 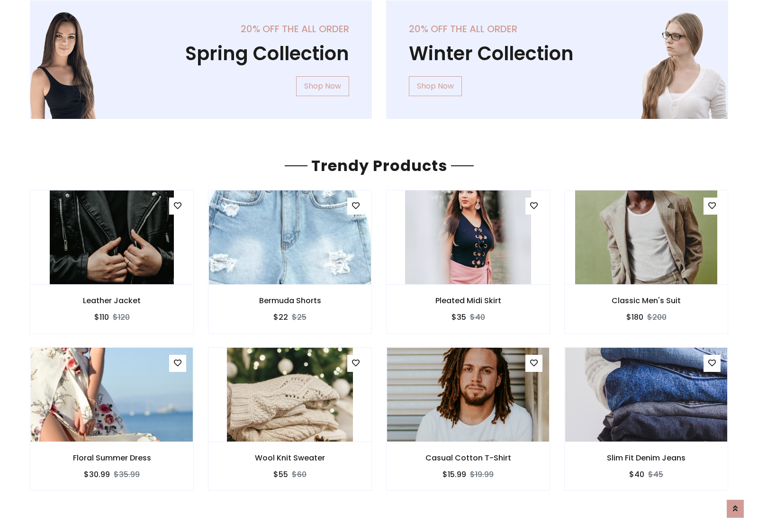 What do you see at coordinates (281, 317) in the screenshot?
I see `h6: $22` at bounding box center [281, 317].